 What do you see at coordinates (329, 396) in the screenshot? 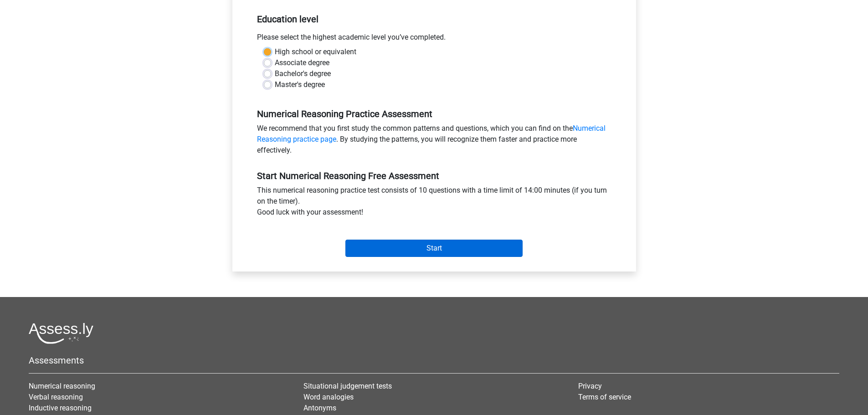
I see `a: Word analogies` at bounding box center [329, 396].